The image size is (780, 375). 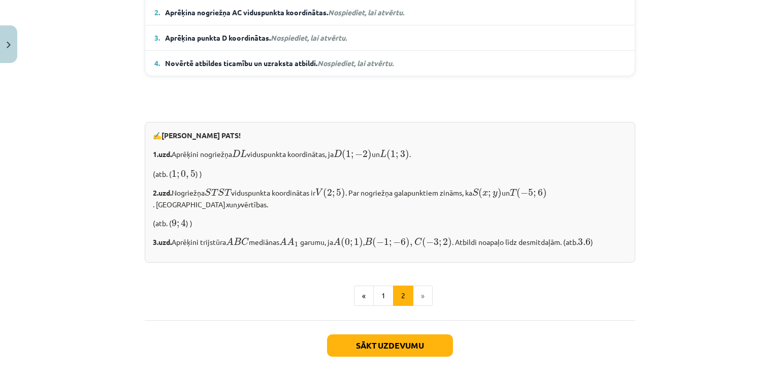 What do you see at coordinates (162, 193) in the screenshot?
I see `b: 2.uzd.` at bounding box center [162, 193].